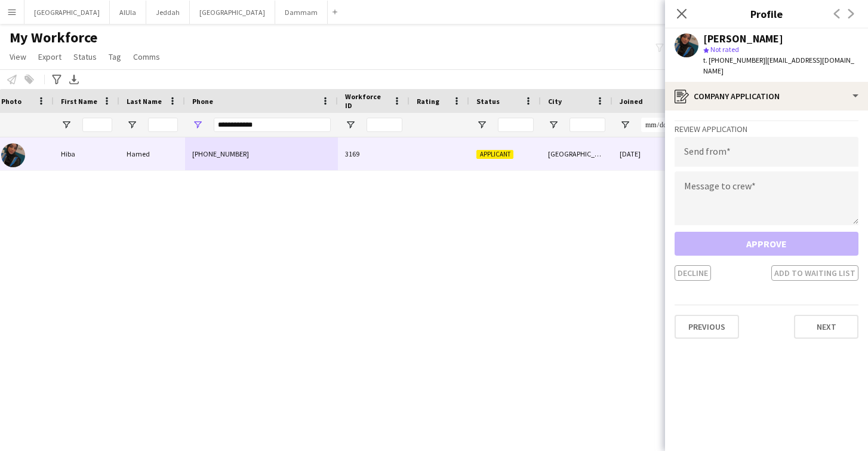 The height and width of the screenshot is (451, 868). Describe the element at coordinates (128, 12) in the screenshot. I see `button: AlUla` at that location.